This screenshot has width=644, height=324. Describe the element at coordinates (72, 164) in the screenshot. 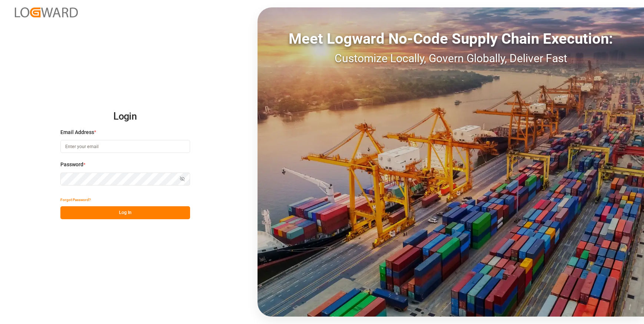

I see `span: Password` at that location.